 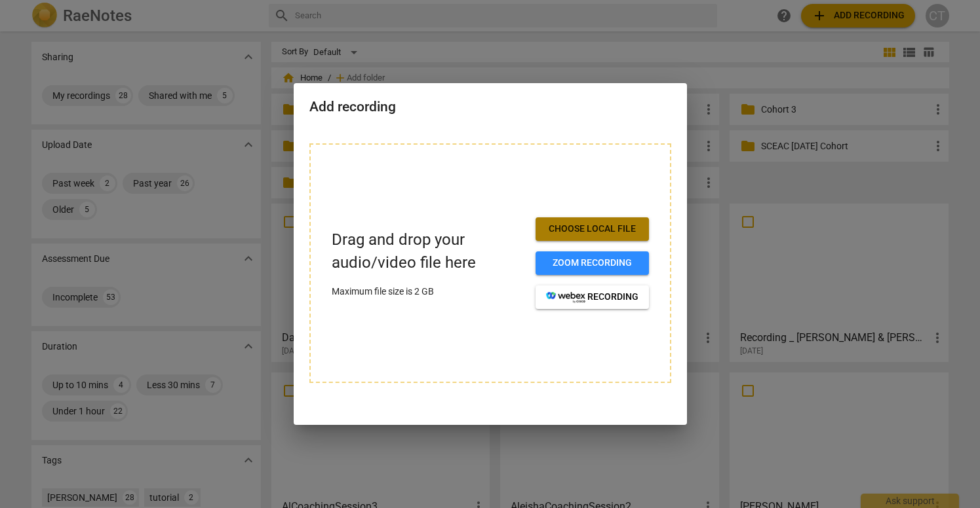 What do you see at coordinates (591, 264) in the screenshot?
I see `span: Zoom recording` at bounding box center [591, 264].